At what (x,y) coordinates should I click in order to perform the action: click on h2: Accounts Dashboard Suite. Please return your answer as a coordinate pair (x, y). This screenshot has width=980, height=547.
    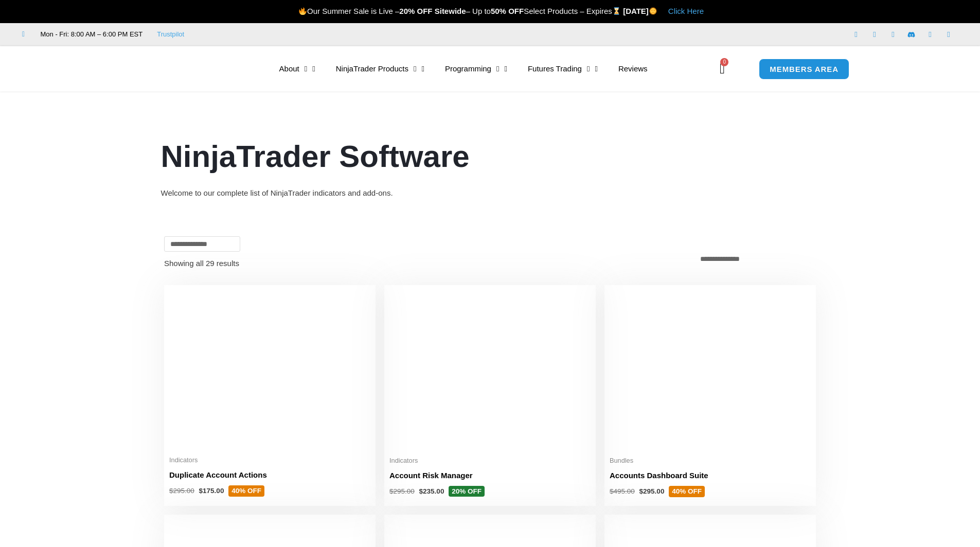
    Looking at the image, I should click on (710, 475).